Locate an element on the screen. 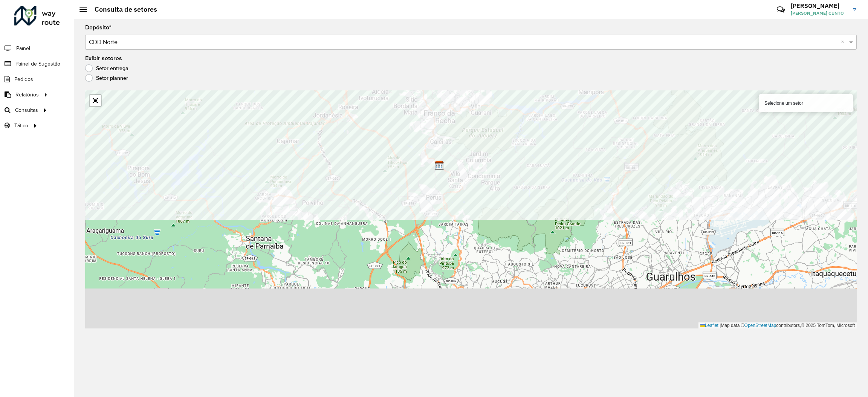 This screenshot has height=397, width=868. span: Tático is located at coordinates (21, 126).